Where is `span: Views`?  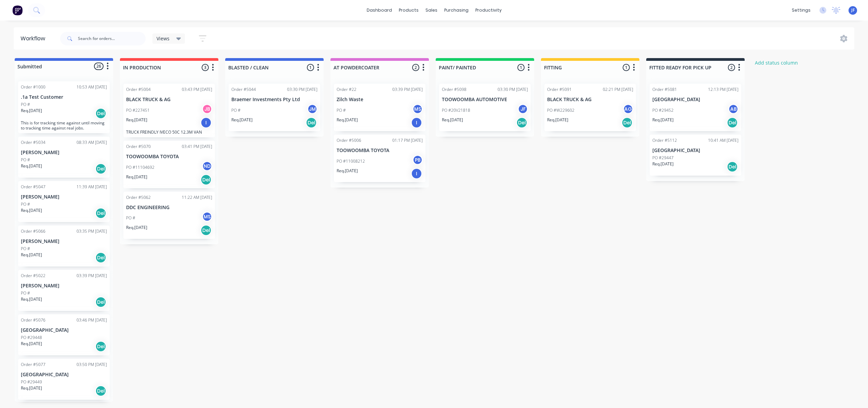 span: Views is located at coordinates (163, 38).